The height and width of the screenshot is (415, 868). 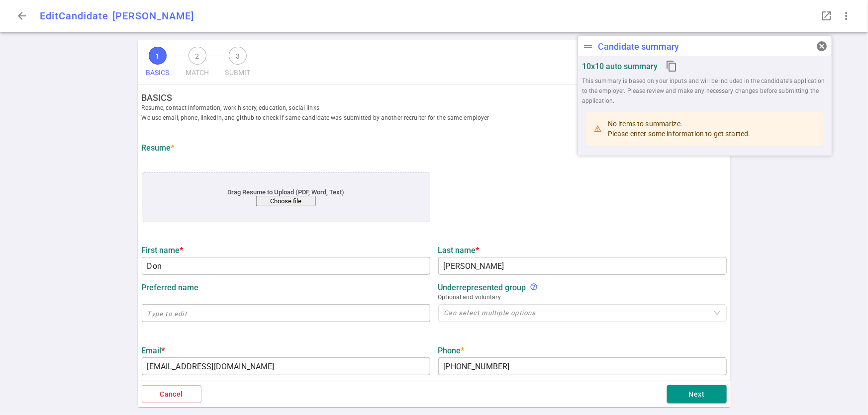 I want to click on button: 2MATCH, so click(x=198, y=63).